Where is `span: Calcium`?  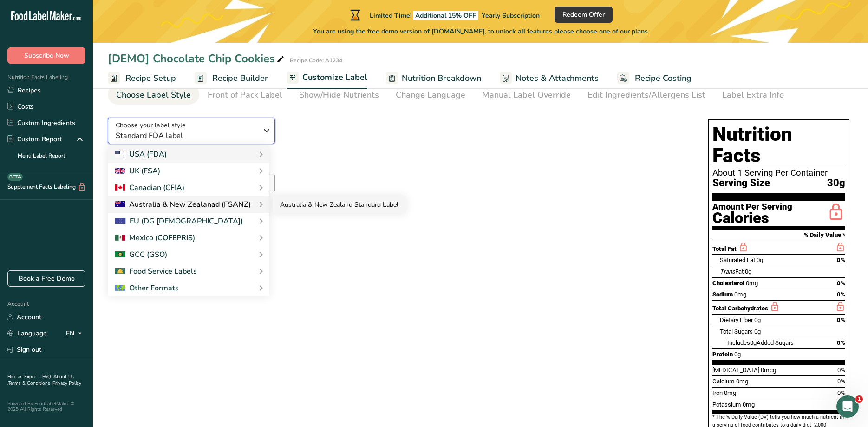
span: Calcium is located at coordinates (724, 381).